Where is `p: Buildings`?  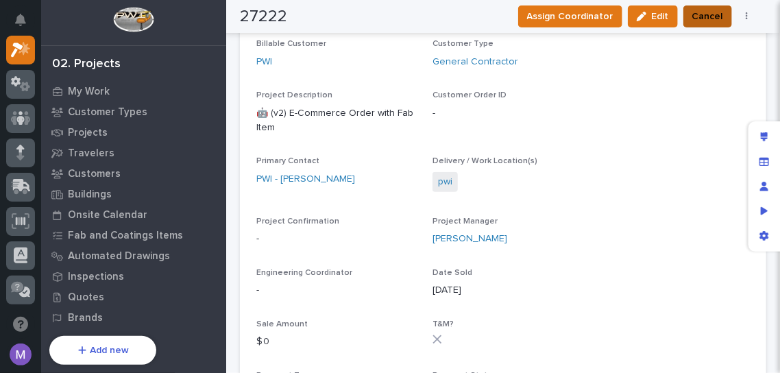
p: Buildings is located at coordinates (90, 195).